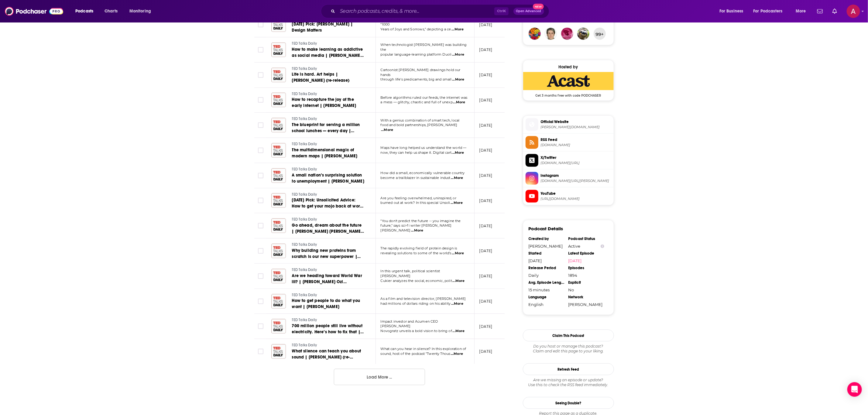  What do you see at coordinates (416, 152) in the screenshot?
I see `span: now, they can help us shape it. Digital cart` at bounding box center [416, 152].